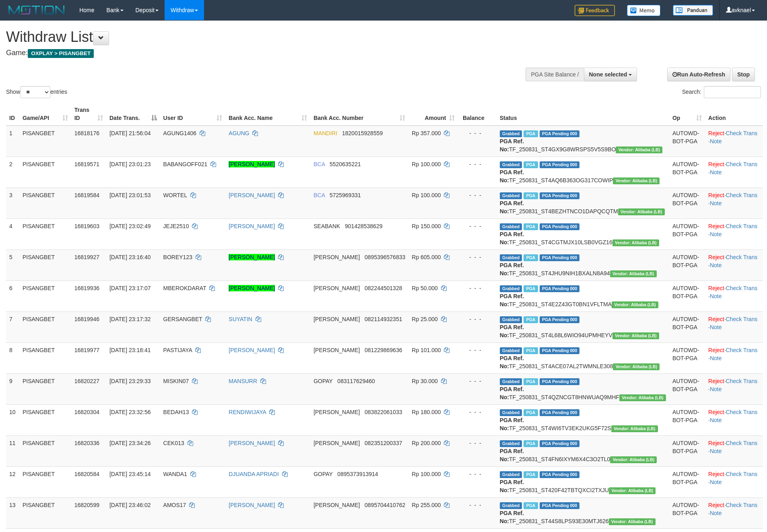  What do you see at coordinates (582, 114) in the screenshot?
I see `th: Status` at bounding box center [582, 114].